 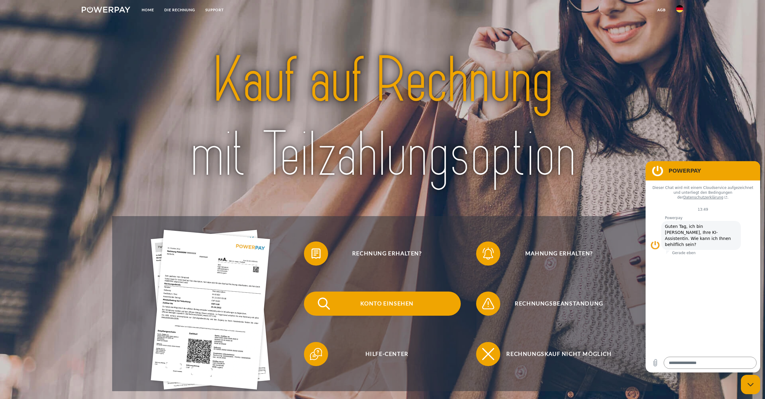 I want to click on p: Gerade eben, so click(x=38, y=92).